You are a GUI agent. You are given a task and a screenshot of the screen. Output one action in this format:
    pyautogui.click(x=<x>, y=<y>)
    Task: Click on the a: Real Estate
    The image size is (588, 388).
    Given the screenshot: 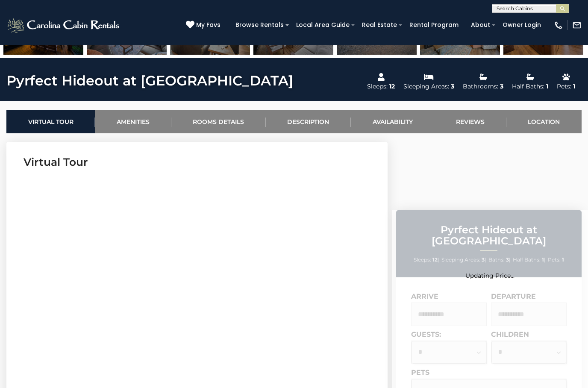 What is the action you would take?
    pyautogui.click(x=379, y=25)
    